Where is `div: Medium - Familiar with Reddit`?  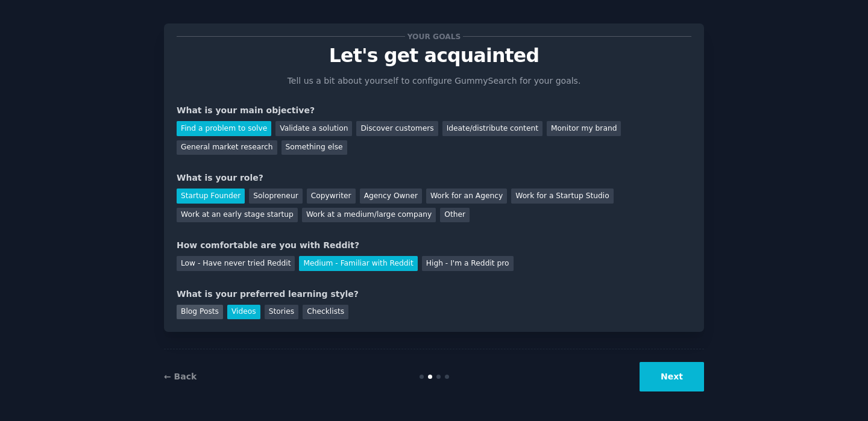
div: Medium - Familiar with Reddit is located at coordinates (358, 263).